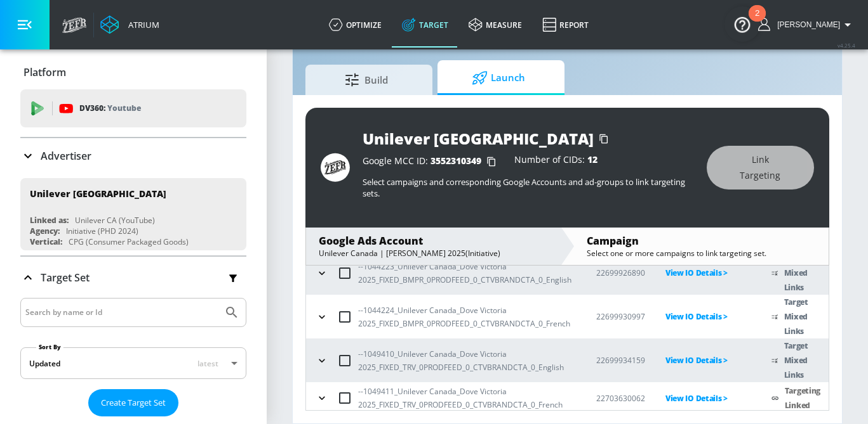  Describe the element at coordinates (110, 109) in the screenshot. I see `p: DV360:` at that location.